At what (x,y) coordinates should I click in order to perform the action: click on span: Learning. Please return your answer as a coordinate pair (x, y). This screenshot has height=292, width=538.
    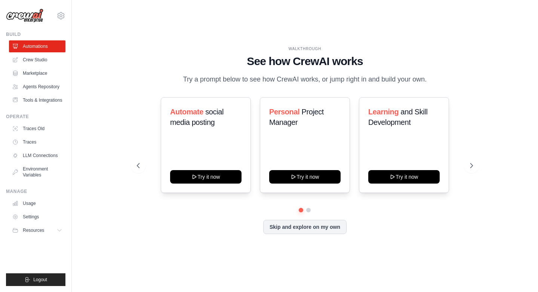
    Looking at the image, I should click on (383, 112).